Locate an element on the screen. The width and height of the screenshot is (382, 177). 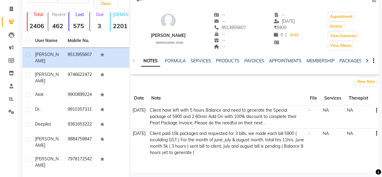
a: FORMULA is located at coordinates (175, 61).